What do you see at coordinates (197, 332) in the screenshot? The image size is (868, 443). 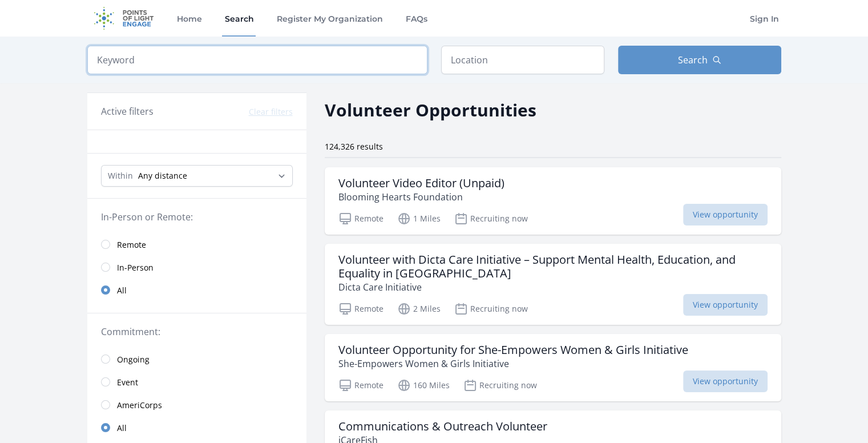 I see `legend: Commitment:` at bounding box center [197, 332].